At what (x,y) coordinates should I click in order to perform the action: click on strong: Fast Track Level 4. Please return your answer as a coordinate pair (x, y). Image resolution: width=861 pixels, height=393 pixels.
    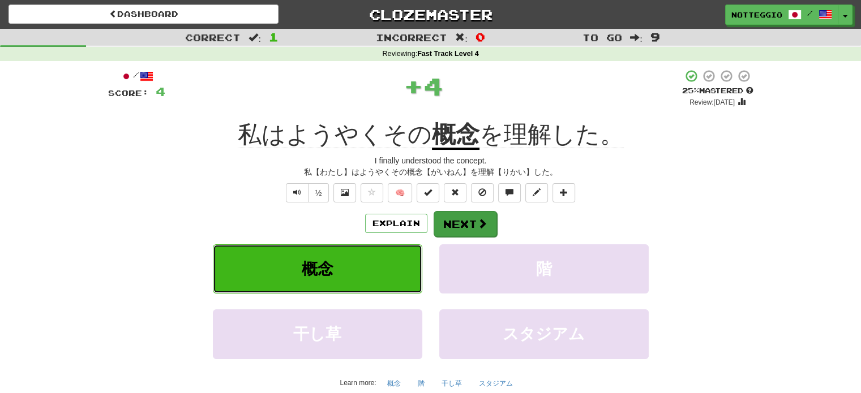
    Looking at the image, I should click on (448, 54).